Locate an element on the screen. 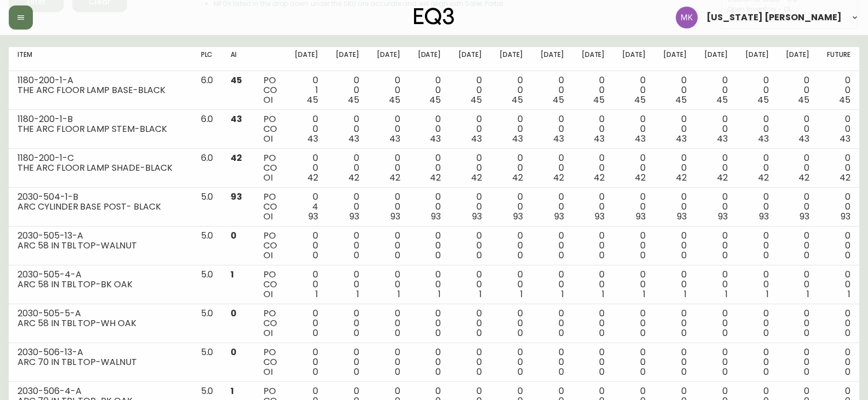 Image resolution: width=868 pixels, height=400 pixels. div: PO CO is located at coordinates (270, 285).